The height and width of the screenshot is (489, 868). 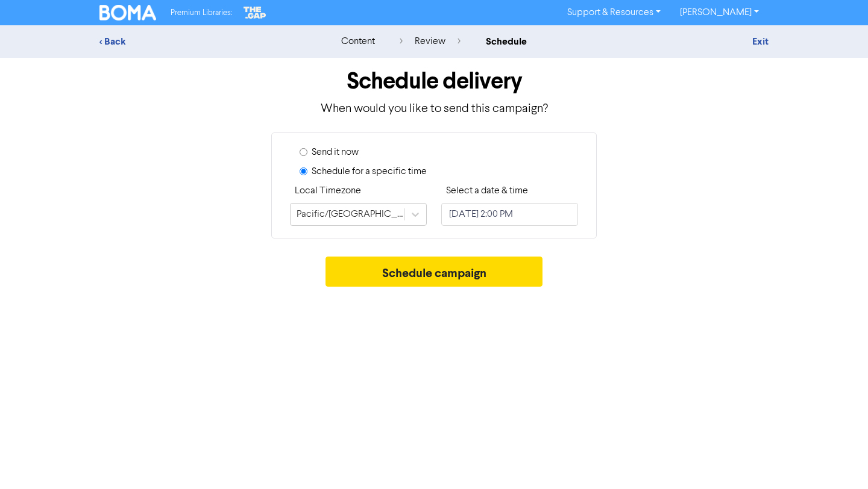 I want to click on a: Support & Resources, so click(x=614, y=13).